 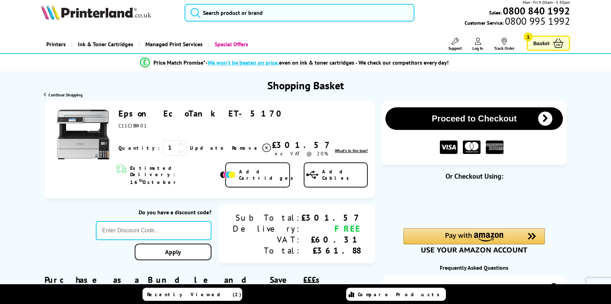 What do you see at coordinates (173, 44) in the screenshot?
I see `a: Managed Print Services` at bounding box center [173, 44].